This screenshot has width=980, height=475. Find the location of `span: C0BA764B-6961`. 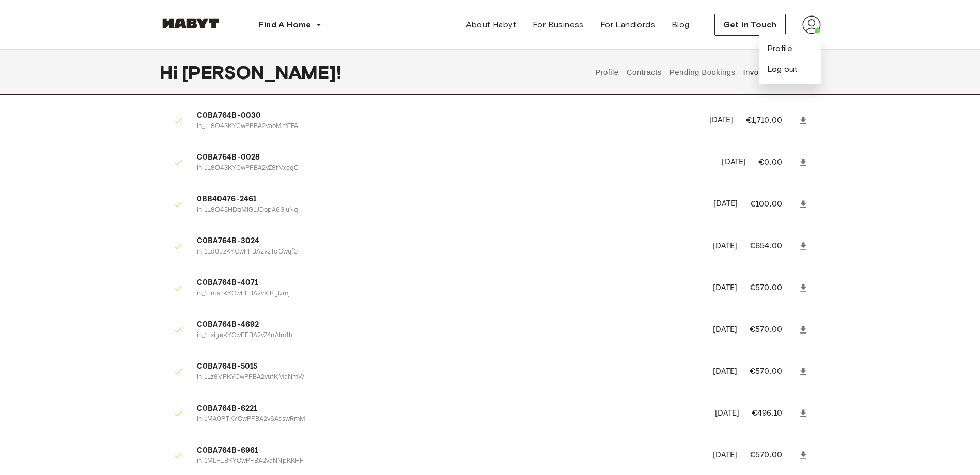

span: C0BA764B-6961 is located at coordinates (449, 451).